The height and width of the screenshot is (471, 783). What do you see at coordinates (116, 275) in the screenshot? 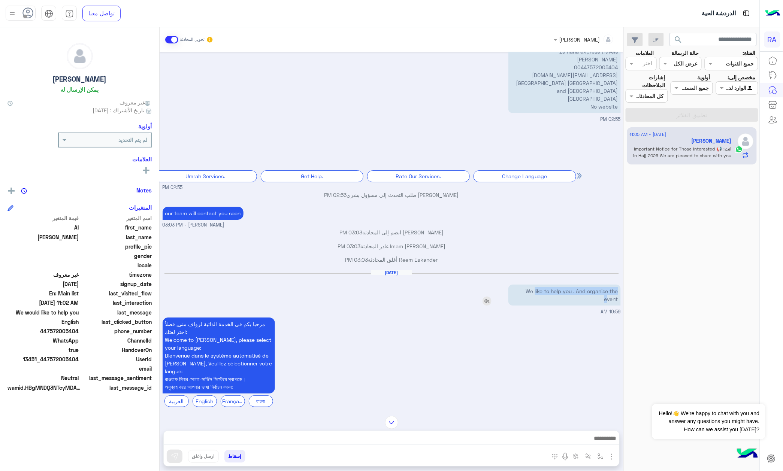
I see `span: timezone` at bounding box center [116, 275].